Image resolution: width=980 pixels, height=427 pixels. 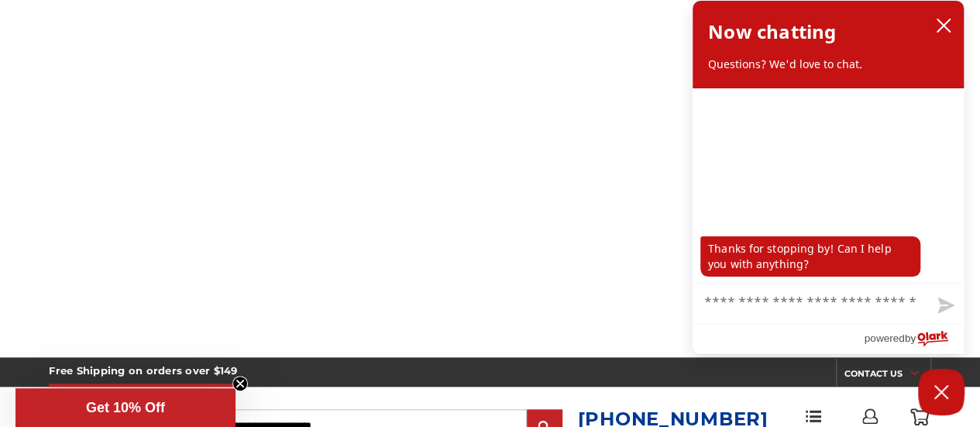 What do you see at coordinates (125, 408) in the screenshot?
I see `span: Get 10% Off` at bounding box center [125, 408].